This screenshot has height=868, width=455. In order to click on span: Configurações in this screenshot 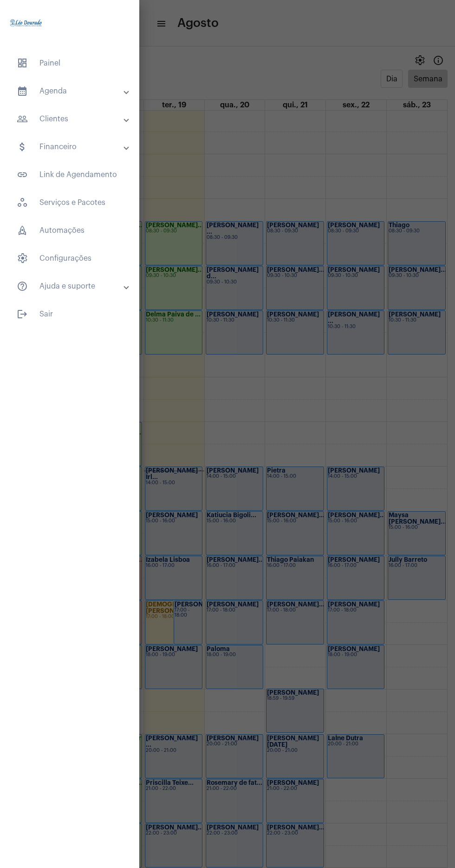, I will do `click(70, 258)`.